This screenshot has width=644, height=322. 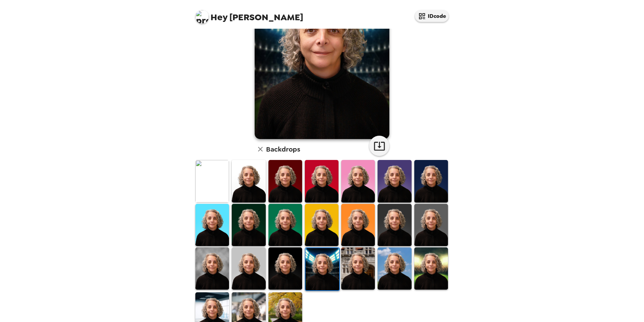 What do you see at coordinates (202, 17) in the screenshot?
I see `img: profile pic` at bounding box center [202, 17].